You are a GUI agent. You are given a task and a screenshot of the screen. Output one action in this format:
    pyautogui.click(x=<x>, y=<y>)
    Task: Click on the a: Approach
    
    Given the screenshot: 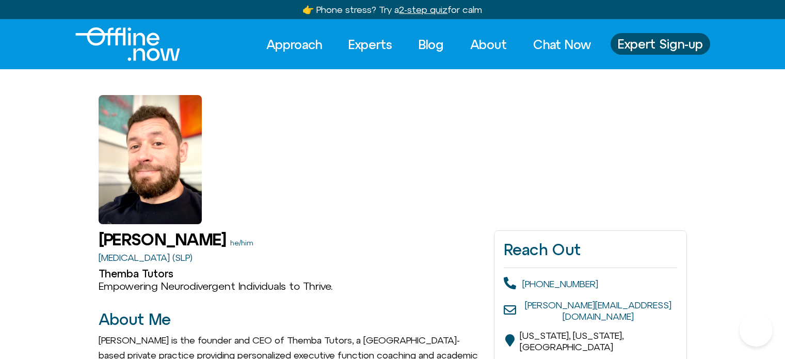 What is the action you would take?
    pyautogui.click(x=294, y=44)
    